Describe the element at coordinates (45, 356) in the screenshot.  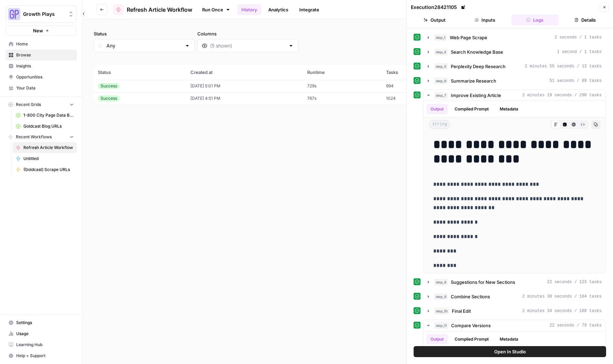
I see `span: Help + Support` at that location.